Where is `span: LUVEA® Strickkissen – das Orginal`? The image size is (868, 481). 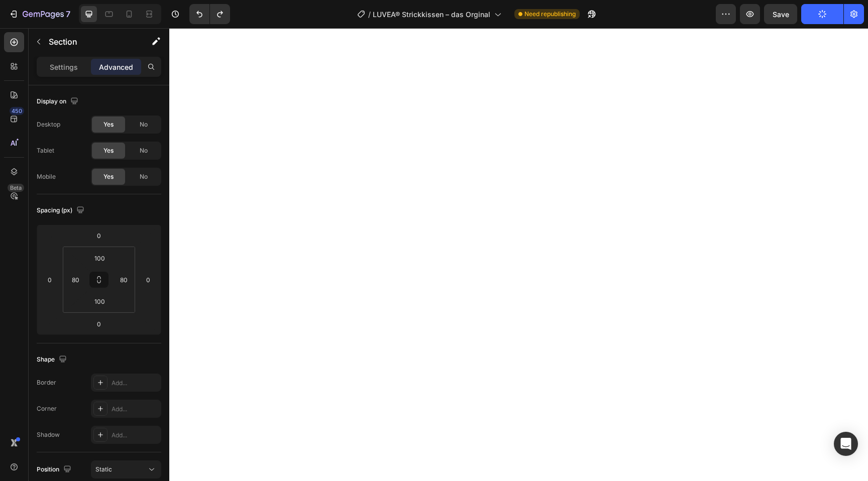
span: LUVEA® Strickkissen – das Orginal is located at coordinates (432, 14).